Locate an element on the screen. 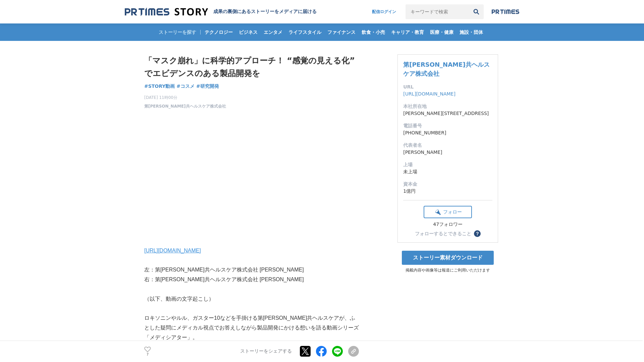  dd: 未上場 is located at coordinates (448, 171).